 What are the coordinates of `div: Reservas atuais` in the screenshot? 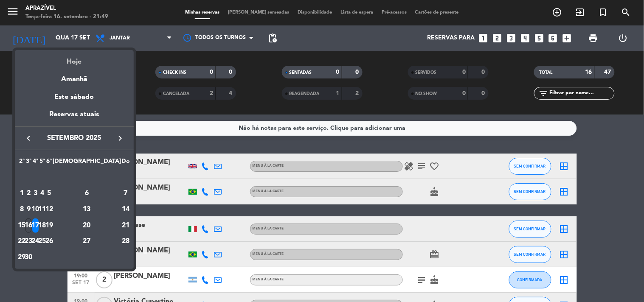 It's located at (74, 117).